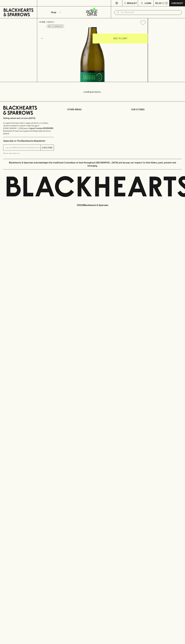  What do you see at coordinates (23, 148) in the screenshot?
I see `input: e.g. jane@blackheartsandsparrows.com.au` at bounding box center [23, 148].